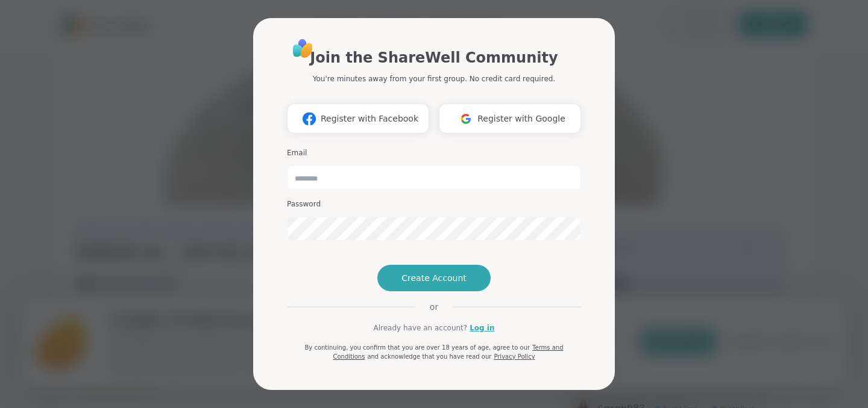 The image size is (868, 408). What do you see at coordinates (434, 79) in the screenshot?
I see `p: You're minutes away from your first group. No credit card required.` at bounding box center [434, 79].